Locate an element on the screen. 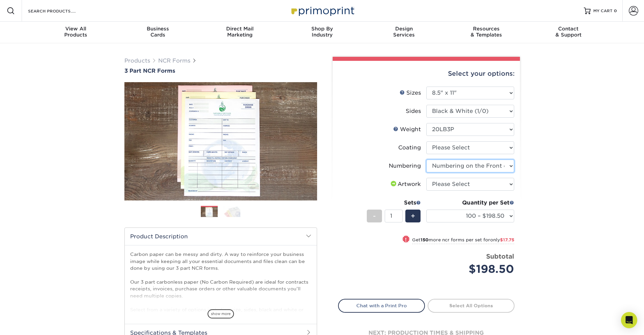 The height and width of the screenshot is (335, 644). div: Sizes is located at coordinates (410, 93).